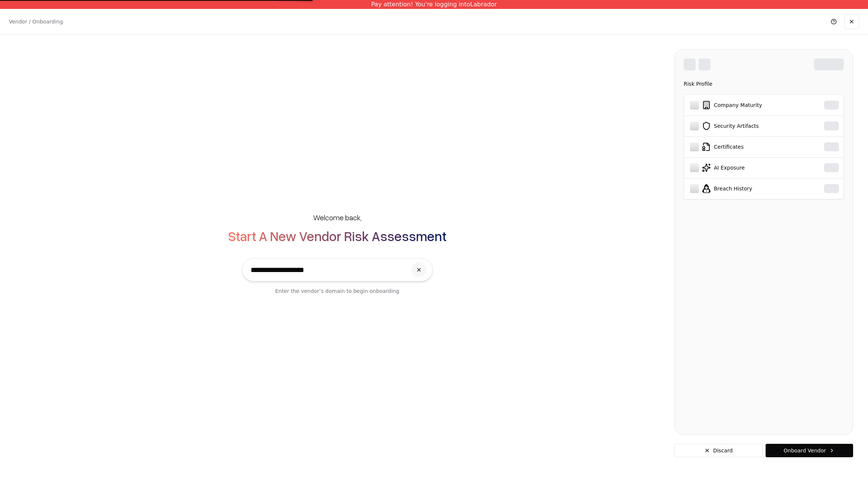 Image resolution: width=868 pixels, height=496 pixels. Describe the element at coordinates (337, 291) in the screenshot. I see `p: Enter the vendor’s domain to begin onboarding` at that location.